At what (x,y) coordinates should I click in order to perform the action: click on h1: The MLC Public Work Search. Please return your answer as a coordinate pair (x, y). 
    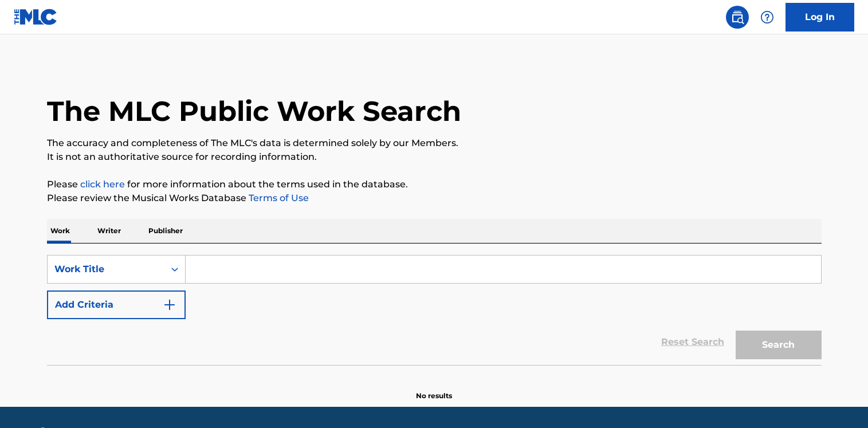
    Looking at the image, I should click on (253, 111).